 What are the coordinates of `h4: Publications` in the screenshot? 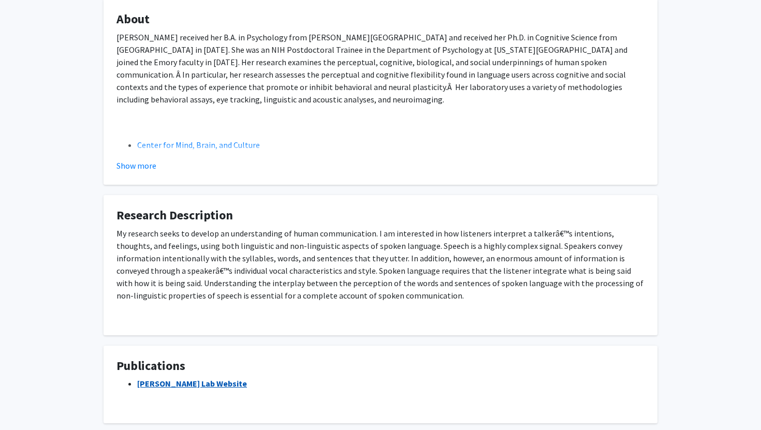 It's located at (380, 366).